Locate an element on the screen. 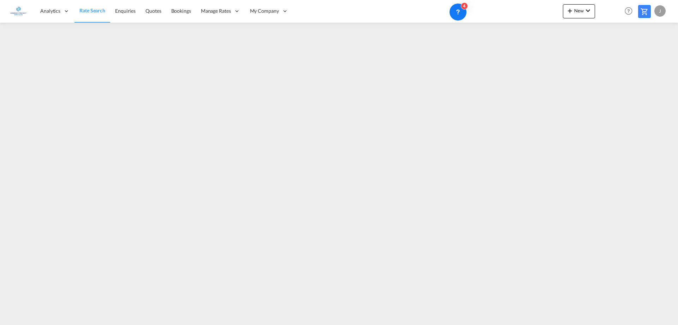 The height and width of the screenshot is (325, 678). span: Manage Rates is located at coordinates (216, 11).